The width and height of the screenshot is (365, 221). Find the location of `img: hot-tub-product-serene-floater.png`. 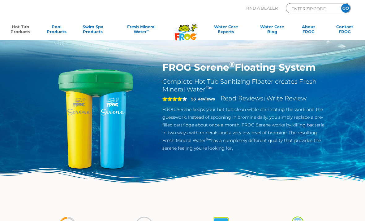

img: hot-tub-product-serene-floater.png is located at coordinates (96, 118).